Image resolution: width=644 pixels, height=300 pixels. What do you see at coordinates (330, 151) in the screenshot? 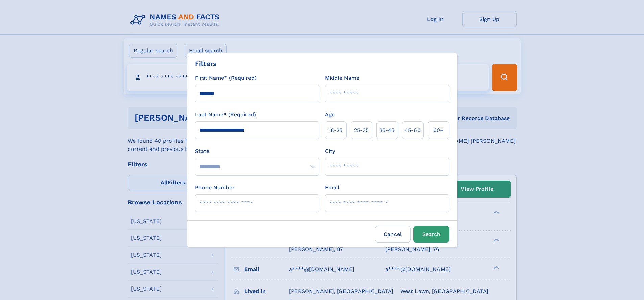
I see `label: City` at bounding box center [330, 151].